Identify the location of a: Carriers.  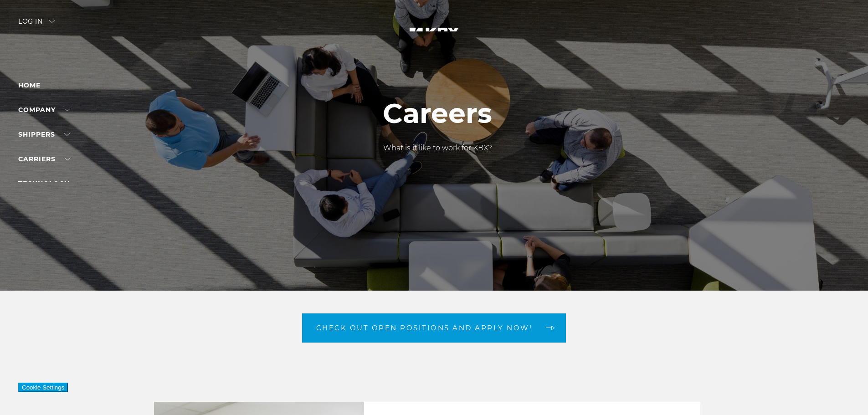
(44, 159).